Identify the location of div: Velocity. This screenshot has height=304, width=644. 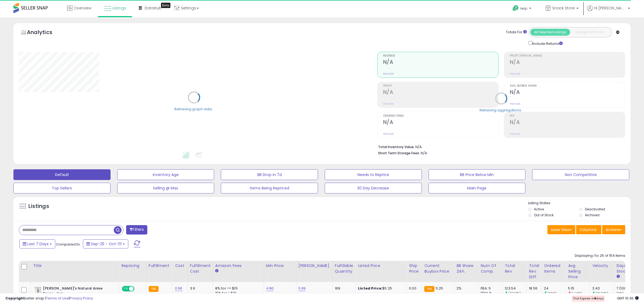
(602, 266).